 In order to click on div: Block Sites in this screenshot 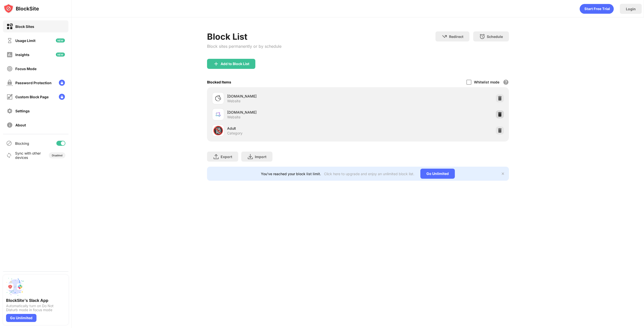, I will do `click(25, 27)`.